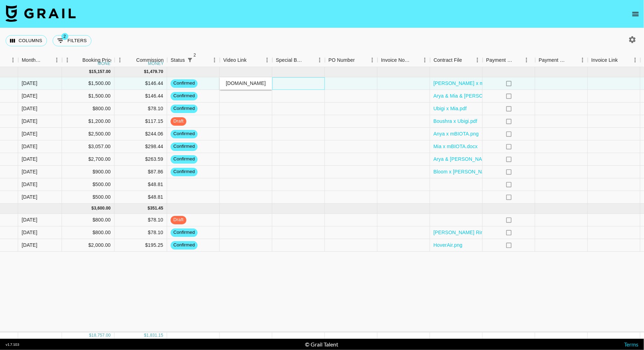 This screenshot has height=350, width=644. I want to click on div: $78.10, so click(141, 233).